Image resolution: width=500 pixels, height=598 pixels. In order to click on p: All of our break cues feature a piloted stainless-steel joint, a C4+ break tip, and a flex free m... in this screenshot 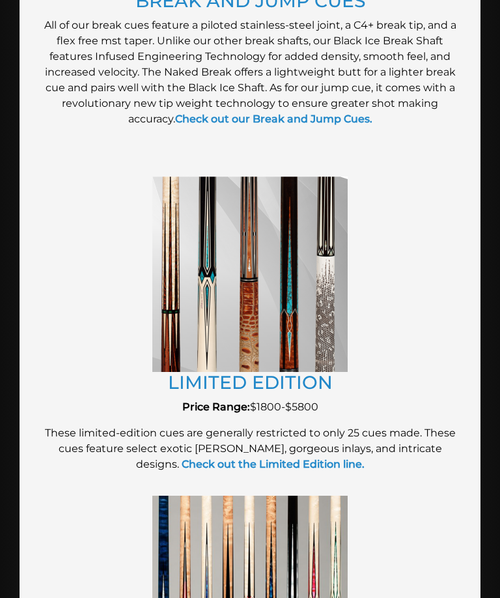, I will do `click(250, 72)`.